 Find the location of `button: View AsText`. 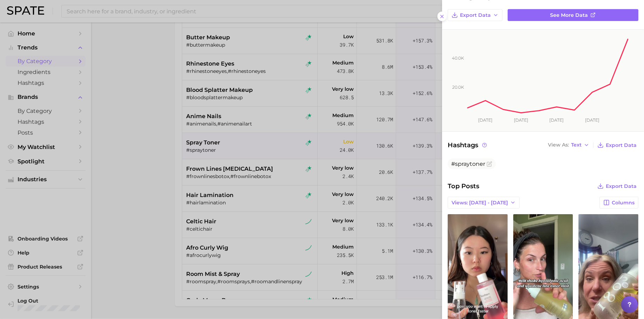

button: View AsText is located at coordinates (569, 145).